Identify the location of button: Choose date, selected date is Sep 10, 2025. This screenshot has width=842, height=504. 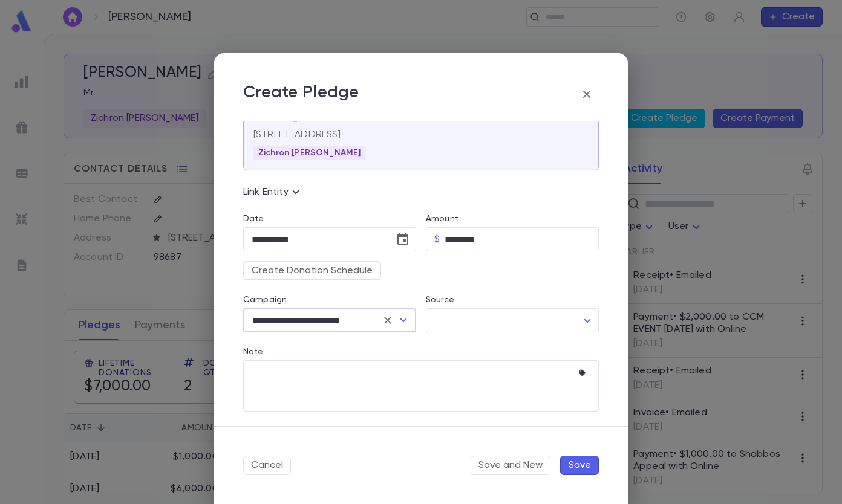
(403, 239).